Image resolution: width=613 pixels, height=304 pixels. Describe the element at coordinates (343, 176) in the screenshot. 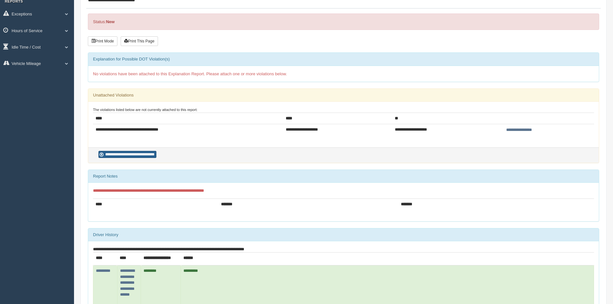

I see `div: Report Notes` at that location.